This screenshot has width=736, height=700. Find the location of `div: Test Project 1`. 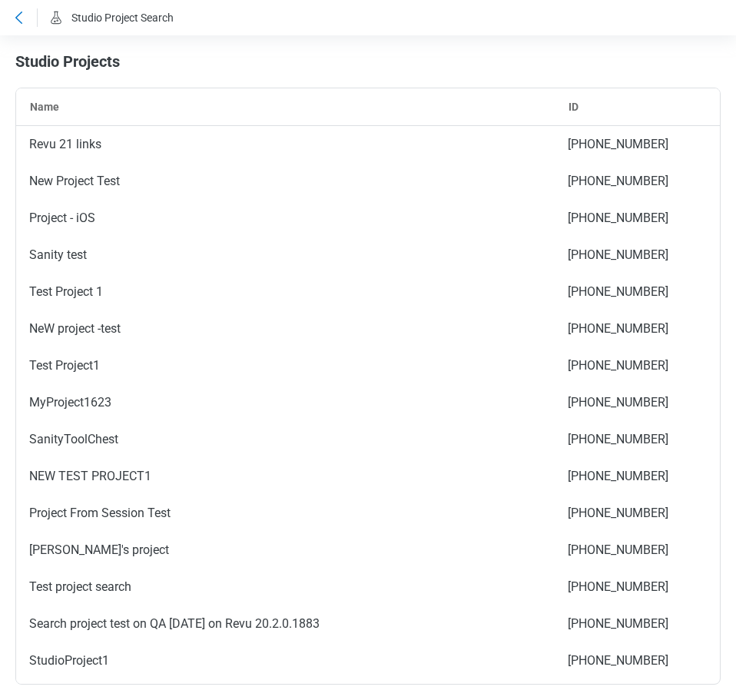

div: Test Project 1 is located at coordinates (285, 292).